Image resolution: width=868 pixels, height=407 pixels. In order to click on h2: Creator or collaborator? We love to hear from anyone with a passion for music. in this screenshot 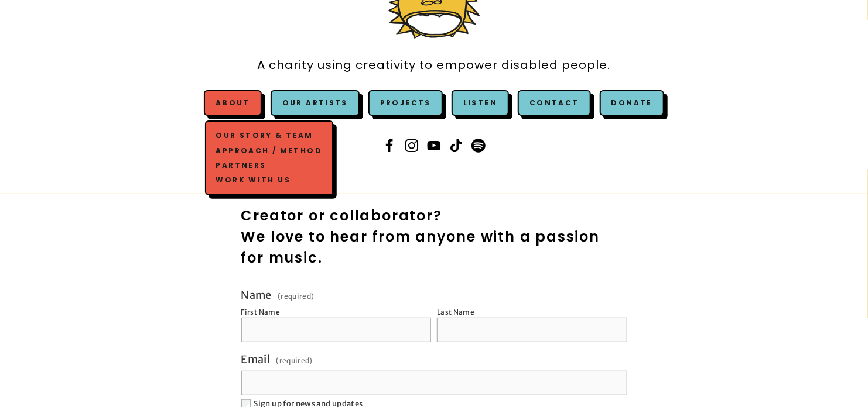, I will do `click(434, 237)`.